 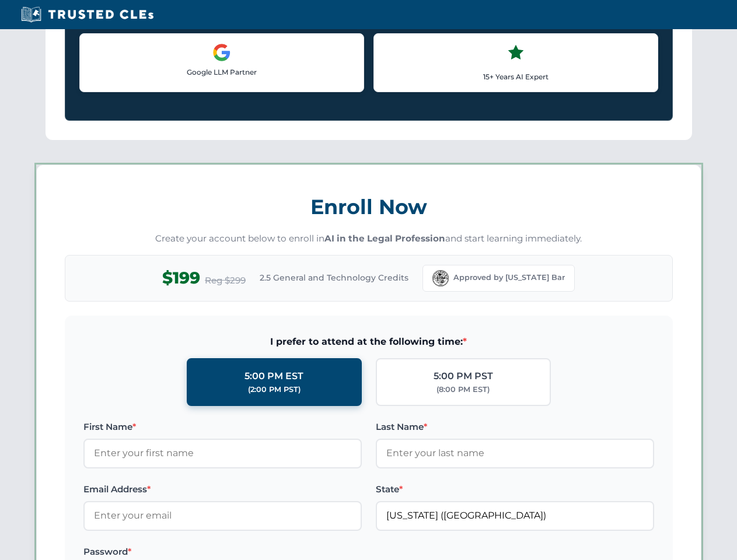 I want to click on span: $199, so click(x=181, y=278).